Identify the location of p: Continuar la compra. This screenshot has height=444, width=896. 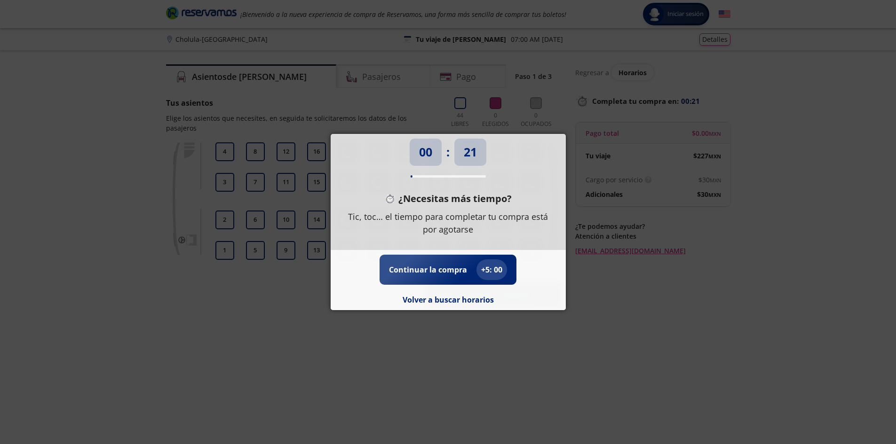
(428, 270).